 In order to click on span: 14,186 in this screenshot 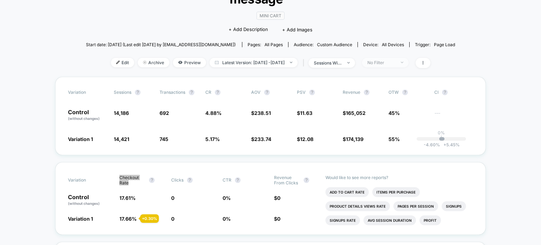, I will do `click(121, 113)`.